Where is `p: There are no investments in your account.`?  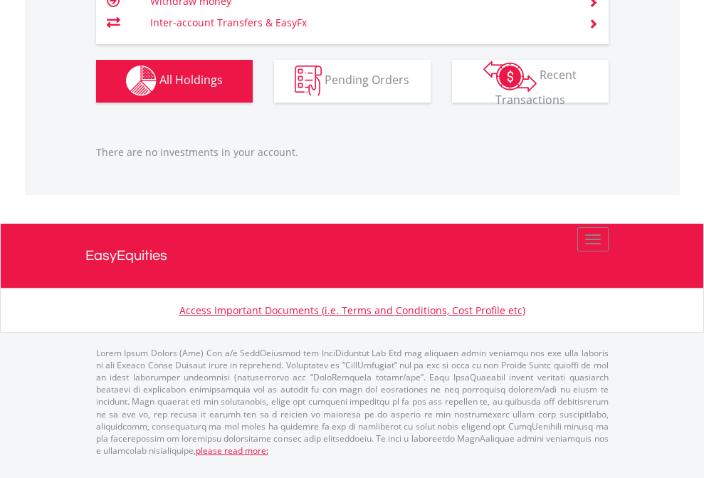
p: There are no investments in your account. is located at coordinates (353, 152).